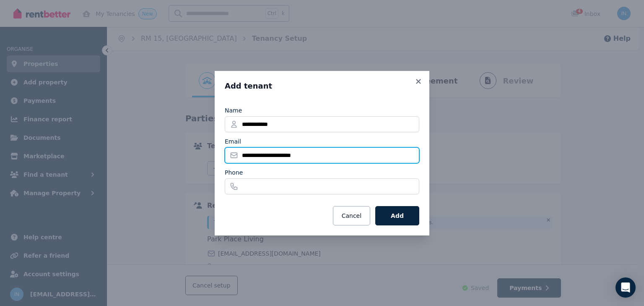  What do you see at coordinates (233, 141) in the screenshot?
I see `label: Email` at bounding box center [233, 141].